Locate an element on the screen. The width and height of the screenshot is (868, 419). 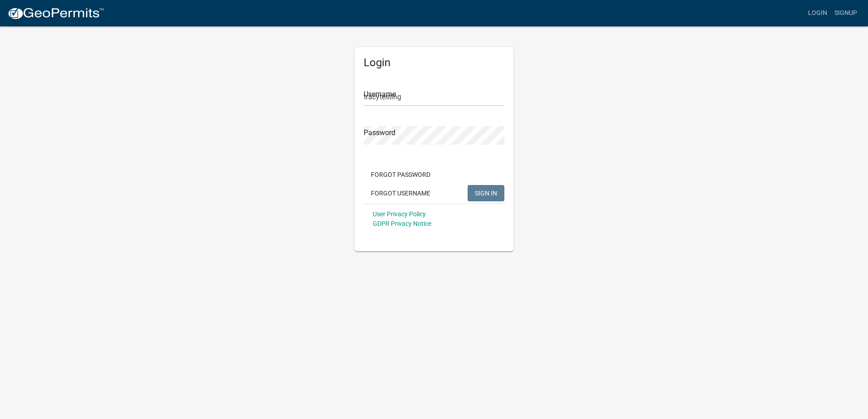
a: Signup is located at coordinates (846, 13).